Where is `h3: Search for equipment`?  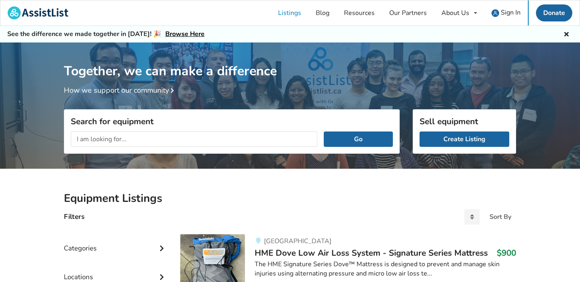 h3: Search for equipment is located at coordinates (232, 121).